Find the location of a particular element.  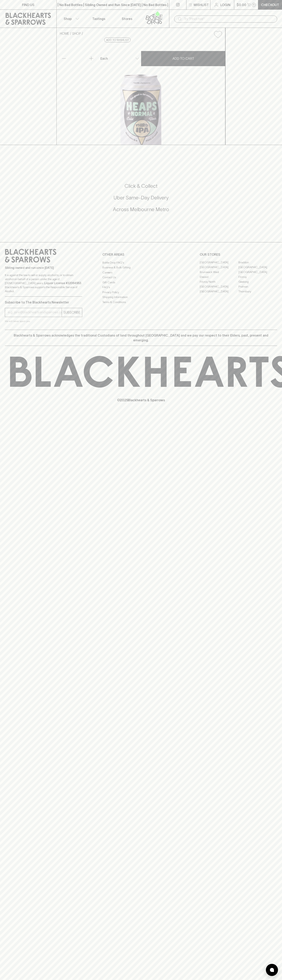

a: Business & Bulk Gifting is located at coordinates (141, 268).